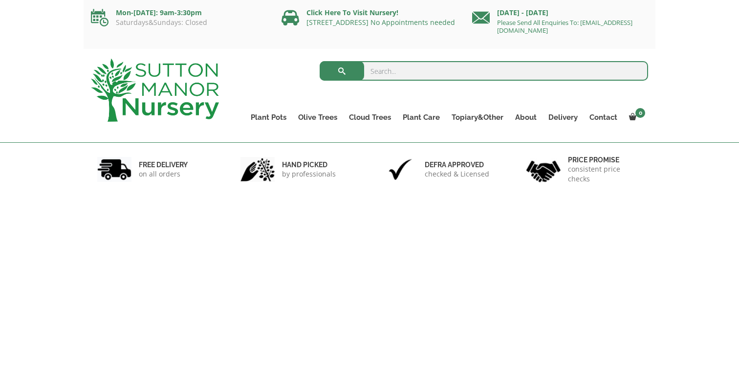  What do you see at coordinates (484, 71) in the screenshot?
I see `input: Search...` at bounding box center [484, 71].